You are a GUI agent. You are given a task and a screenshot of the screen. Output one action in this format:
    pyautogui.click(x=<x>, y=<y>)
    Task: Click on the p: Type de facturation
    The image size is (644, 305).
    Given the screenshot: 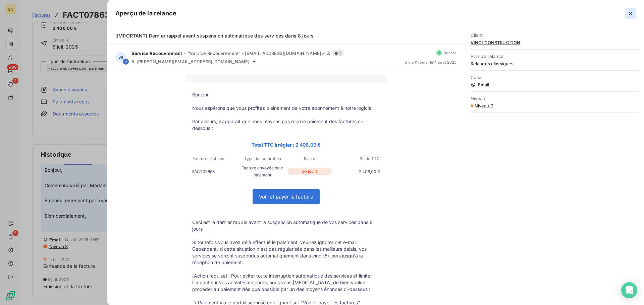 What is the action you would take?
    pyautogui.click(x=262, y=159)
    